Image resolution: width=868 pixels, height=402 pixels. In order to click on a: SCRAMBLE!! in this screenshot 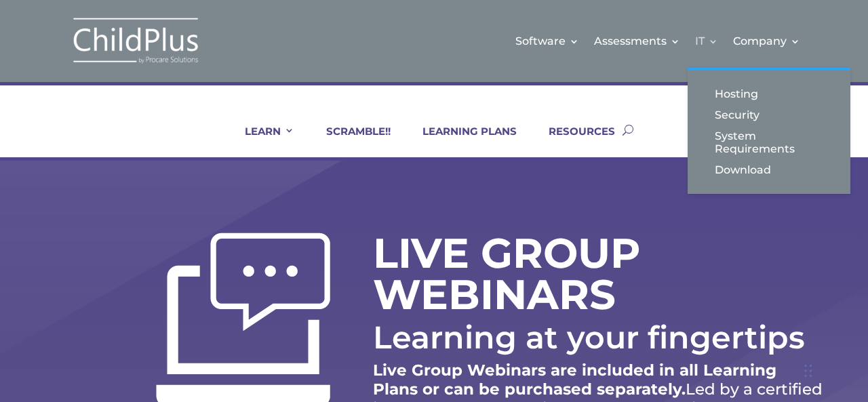, I will do `click(350, 141)`.